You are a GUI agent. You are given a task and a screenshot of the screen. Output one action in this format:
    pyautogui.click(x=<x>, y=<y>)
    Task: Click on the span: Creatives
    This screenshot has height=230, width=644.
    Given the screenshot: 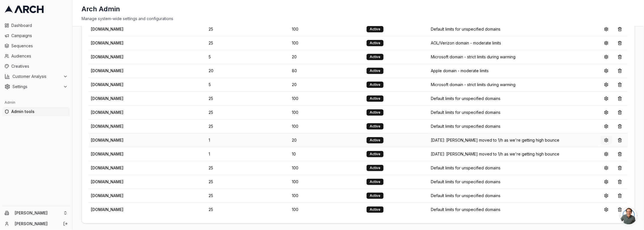 What is the action you would take?
    pyautogui.click(x=39, y=66)
    